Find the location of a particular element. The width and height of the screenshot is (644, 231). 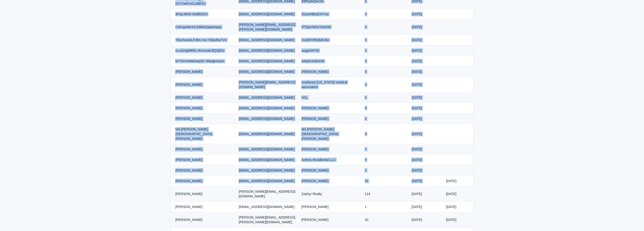

td: FlTDpYMXvTickhWI is located at coordinates (330, 27).